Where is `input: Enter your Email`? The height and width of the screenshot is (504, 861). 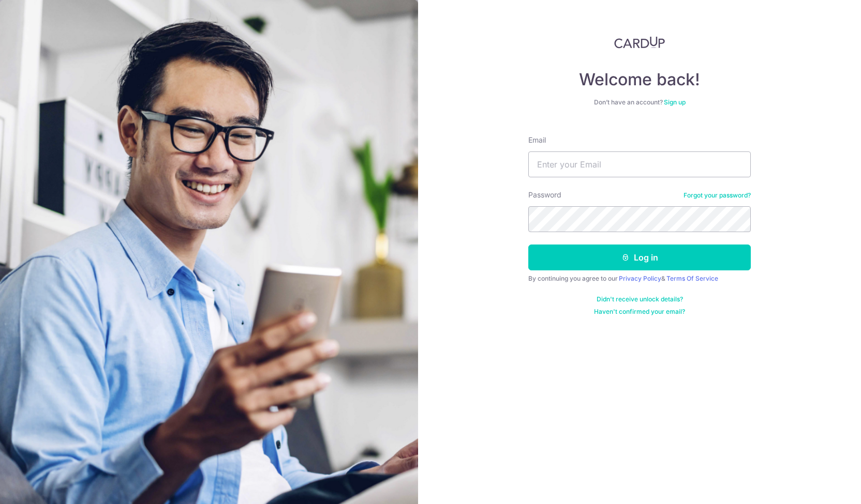 input: Enter your Email is located at coordinates (639, 164).